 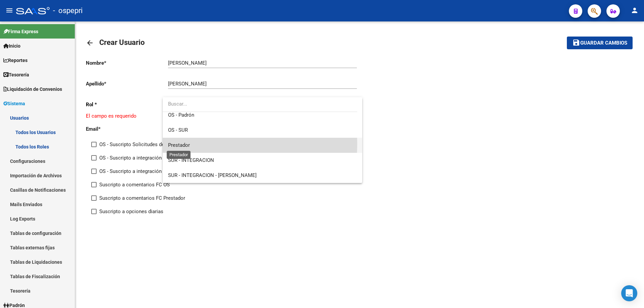 What do you see at coordinates (629, 293) in the screenshot?
I see `div: Open Intercom Messenger` at bounding box center [629, 293].